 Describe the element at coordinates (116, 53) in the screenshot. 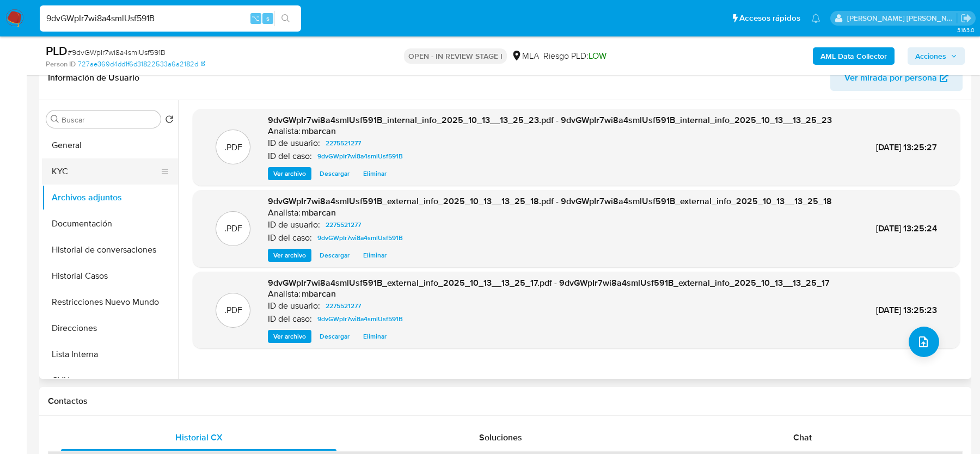

I see `span: # 9dvGWpIr7wi8a4smlUsf591B` at that location.